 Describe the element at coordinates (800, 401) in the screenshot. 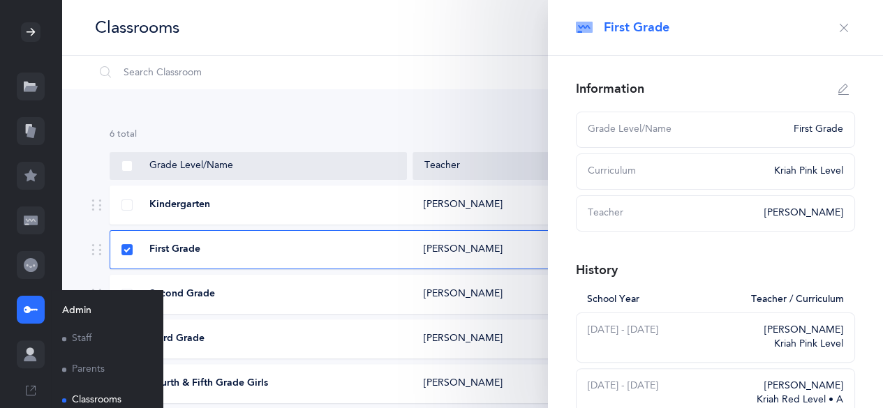

I see `div: Kriah Red Level • A` at that location.